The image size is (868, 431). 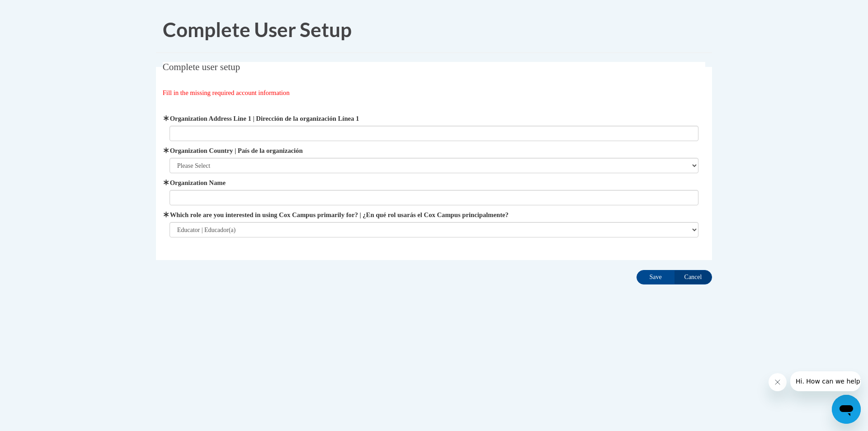 I want to click on span: Fill in the missing required account information, so click(x=226, y=93).